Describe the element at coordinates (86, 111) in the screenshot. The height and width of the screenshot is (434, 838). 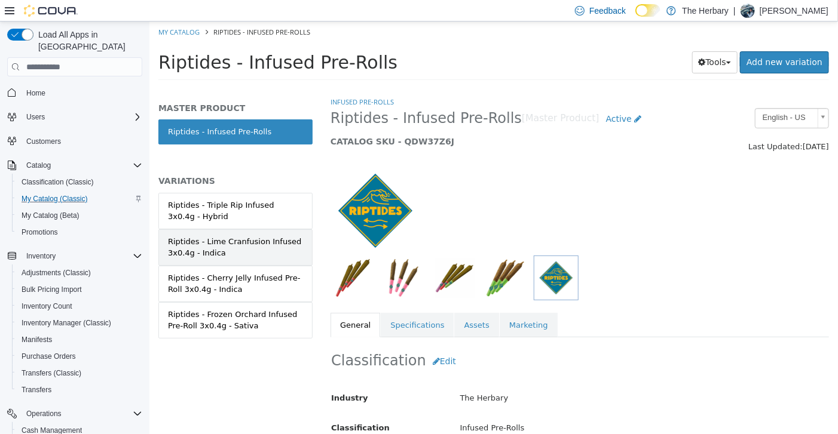
I see `a: Riptides - Infused Pre-Rolls` at that location.